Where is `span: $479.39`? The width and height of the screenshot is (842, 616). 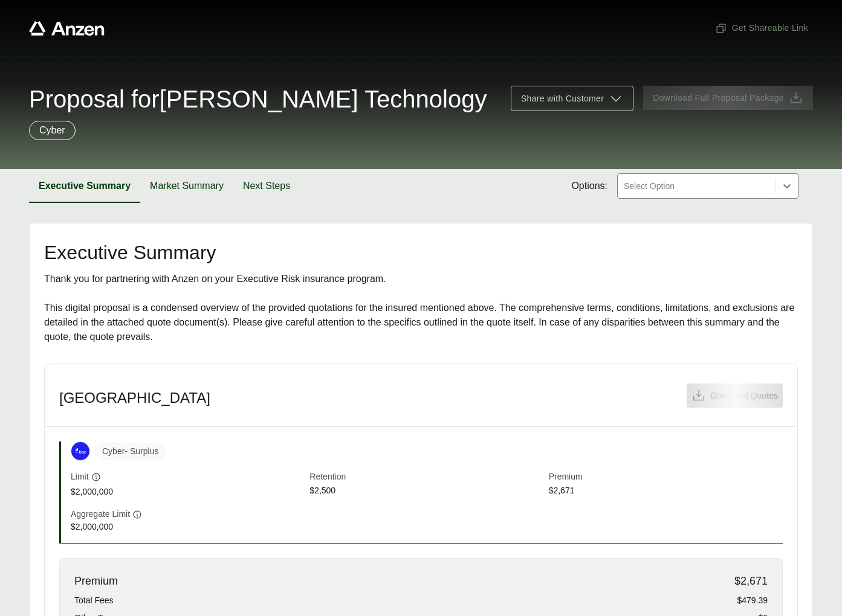
span: $479.39 is located at coordinates (752, 600).